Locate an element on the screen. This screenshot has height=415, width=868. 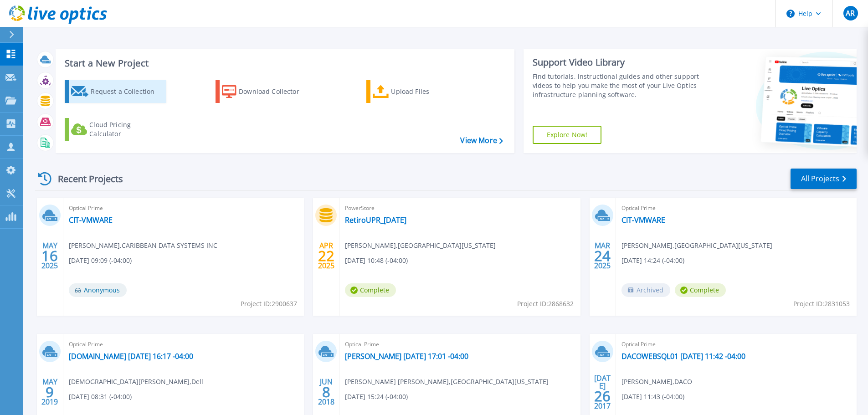
span: 8 is located at coordinates (327, 392).